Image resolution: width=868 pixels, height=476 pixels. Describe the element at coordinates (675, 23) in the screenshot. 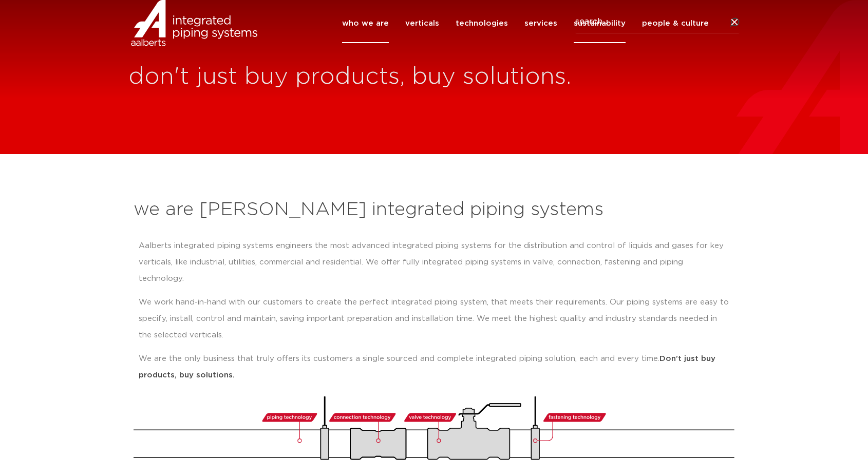

I see `a: people & culture` at that location.